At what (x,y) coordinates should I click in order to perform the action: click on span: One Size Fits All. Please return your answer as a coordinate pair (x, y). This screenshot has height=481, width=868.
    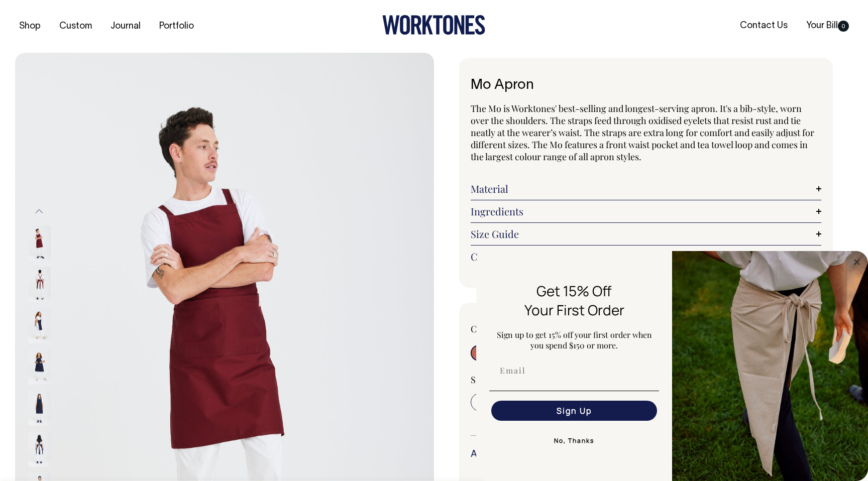
    Looking at the image, I should click on (507, 402).